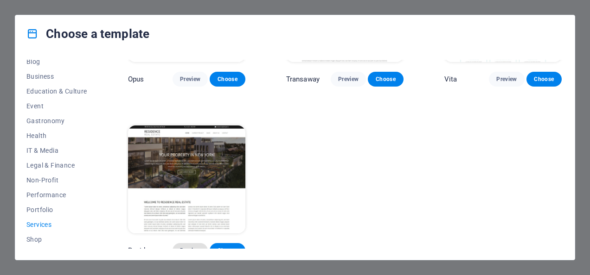  What do you see at coordinates (57, 62) in the screenshot?
I see `span: Blog` at bounding box center [57, 62].